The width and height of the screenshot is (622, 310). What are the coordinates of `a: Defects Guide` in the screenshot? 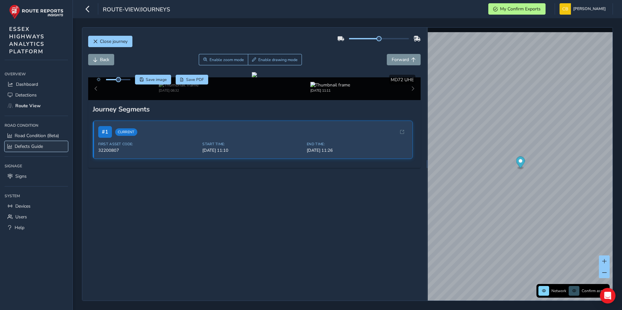 It's located at (36, 146).